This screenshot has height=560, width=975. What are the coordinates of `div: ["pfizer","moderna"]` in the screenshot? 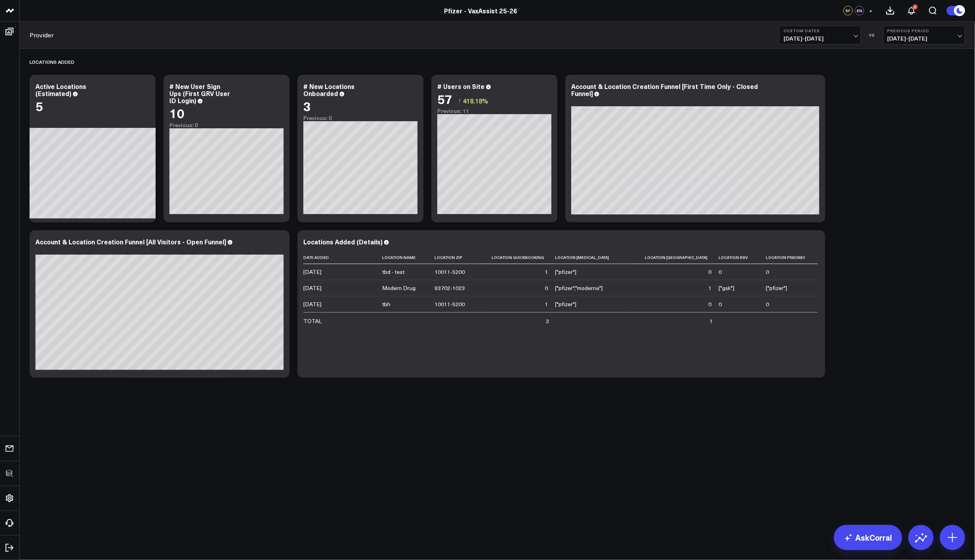 It's located at (579, 288).